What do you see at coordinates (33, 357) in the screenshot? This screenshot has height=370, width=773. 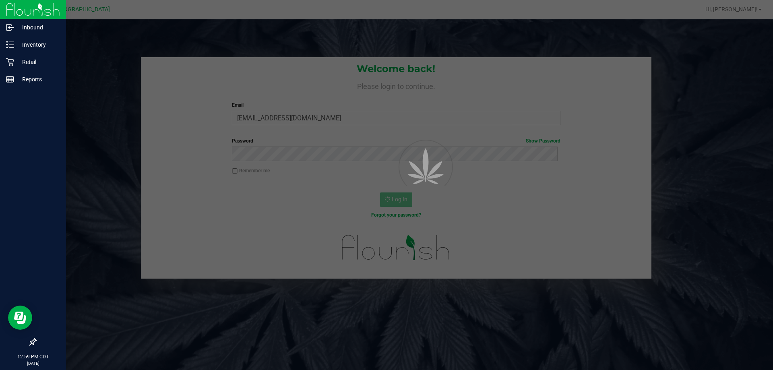 I see `p: 12:59 PM CDT` at bounding box center [33, 357].